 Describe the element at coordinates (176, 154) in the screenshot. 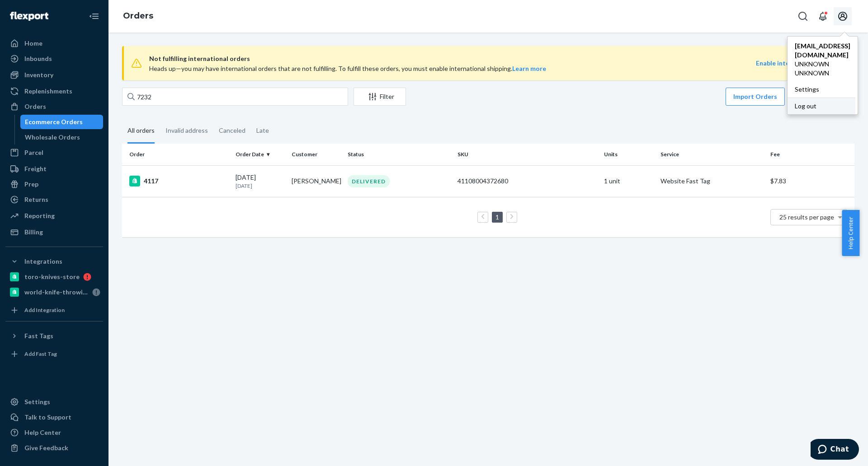

I see `th: Order` at that location.